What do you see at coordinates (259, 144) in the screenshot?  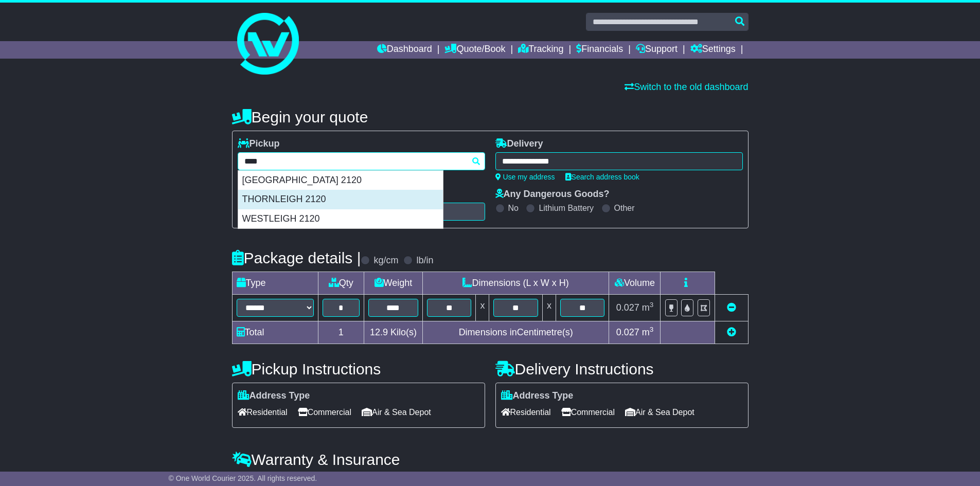 I see `label: Pickup` at bounding box center [259, 144].